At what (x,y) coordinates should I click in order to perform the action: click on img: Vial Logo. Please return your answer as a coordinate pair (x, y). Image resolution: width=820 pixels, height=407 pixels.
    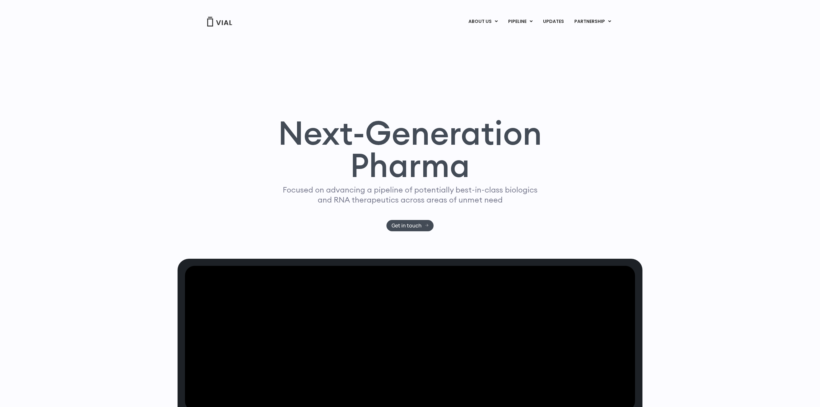
    Looking at the image, I should click on (220, 22).